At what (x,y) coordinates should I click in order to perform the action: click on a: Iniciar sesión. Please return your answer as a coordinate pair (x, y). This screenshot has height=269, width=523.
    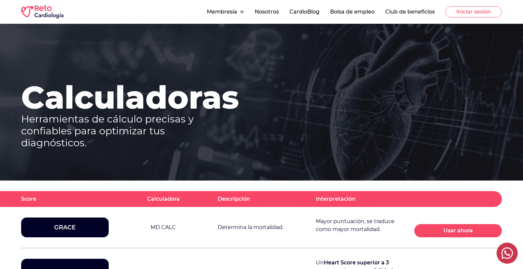
    Looking at the image, I should click on (473, 12).